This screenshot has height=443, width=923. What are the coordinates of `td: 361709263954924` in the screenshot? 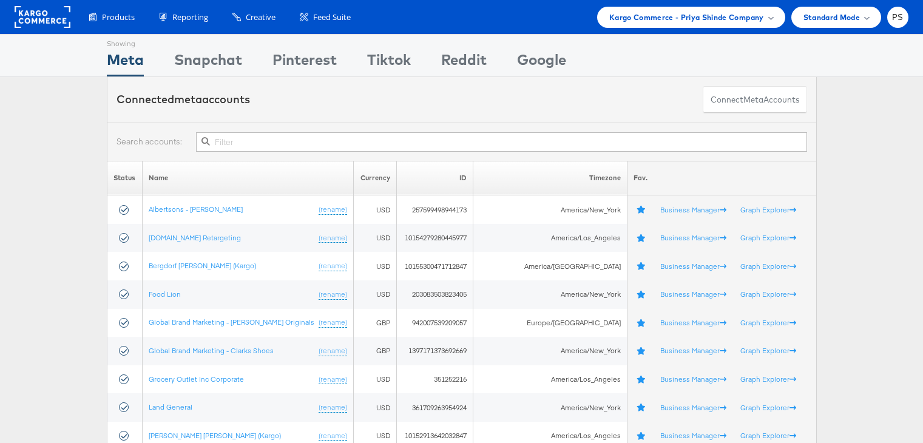 It's located at (435, 407).